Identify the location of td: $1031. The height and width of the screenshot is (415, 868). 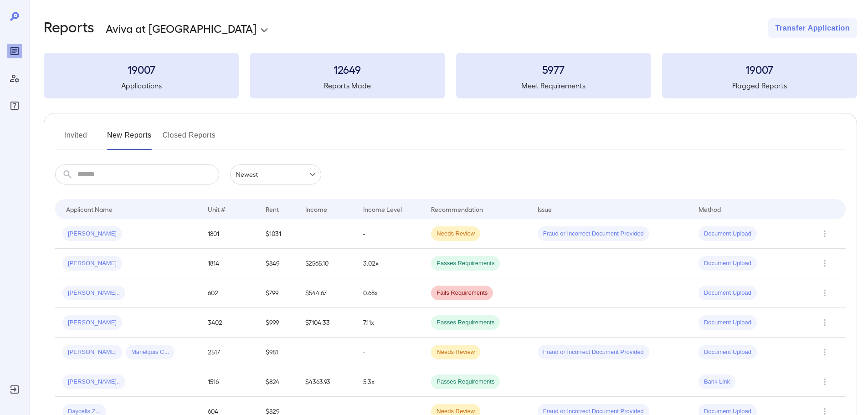
(278, 233).